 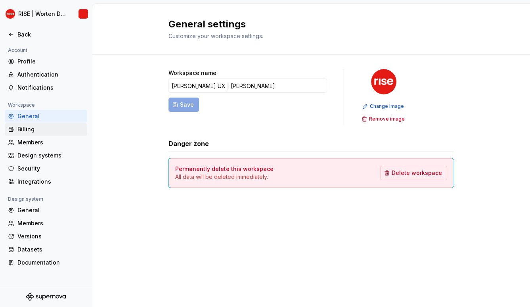 I want to click on img: RISE | Worten Design System, so click(x=83, y=14).